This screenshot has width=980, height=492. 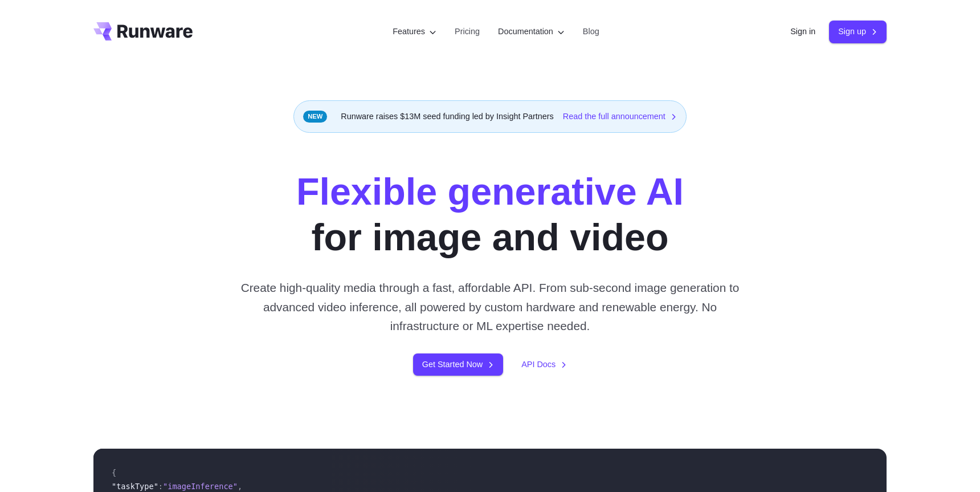 What do you see at coordinates (200, 486) in the screenshot?
I see `span: "imageInference"` at bounding box center [200, 486].